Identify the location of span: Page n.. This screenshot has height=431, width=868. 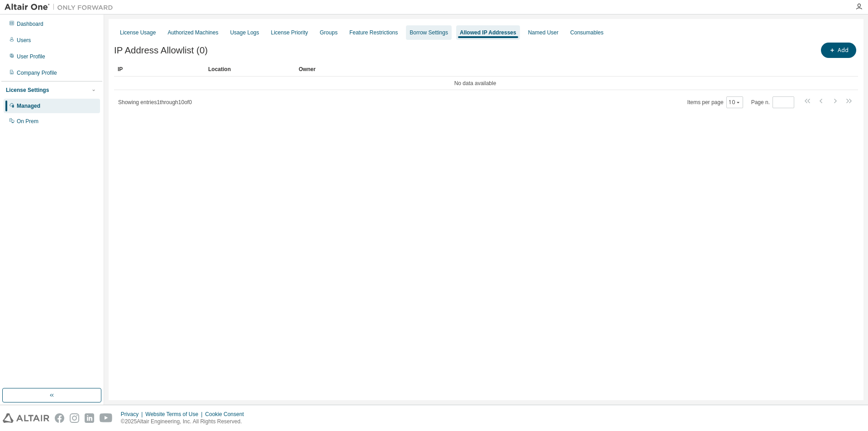
(772, 103).